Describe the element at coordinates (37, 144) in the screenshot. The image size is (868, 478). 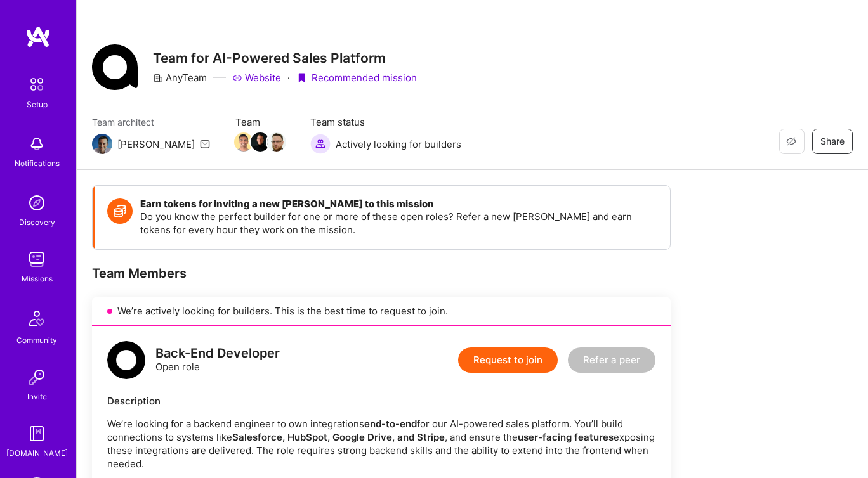
I see `img: bell` at that location.